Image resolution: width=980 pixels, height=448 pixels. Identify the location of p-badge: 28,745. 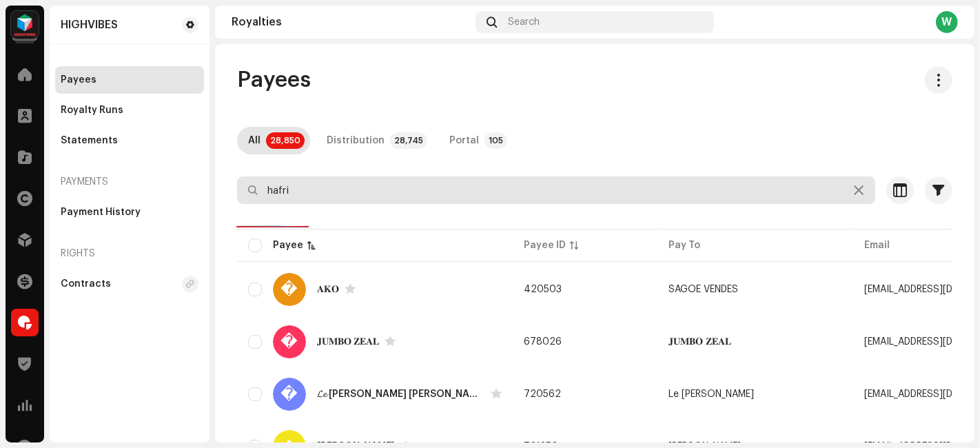
(408, 140).